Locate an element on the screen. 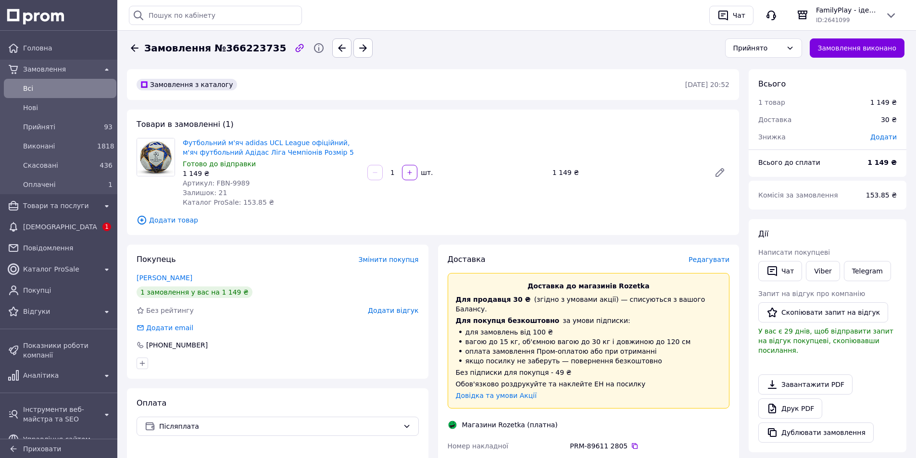 This screenshot has height=458, width=916. div: Прийнято is located at coordinates (757, 48).